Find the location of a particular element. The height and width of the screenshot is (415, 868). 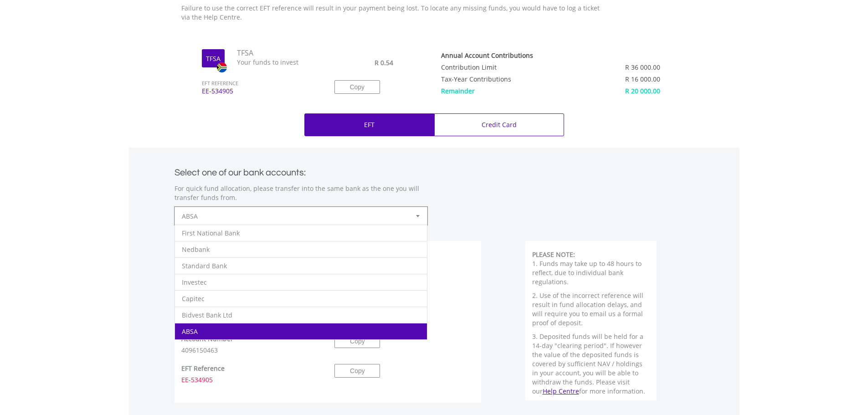

label: TFSA is located at coordinates (214, 59).